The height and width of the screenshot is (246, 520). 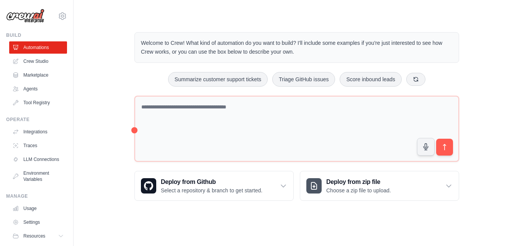 What do you see at coordinates (211, 190) in the screenshot?
I see `p: Select a repository & branch to get started.` at bounding box center [211, 190].